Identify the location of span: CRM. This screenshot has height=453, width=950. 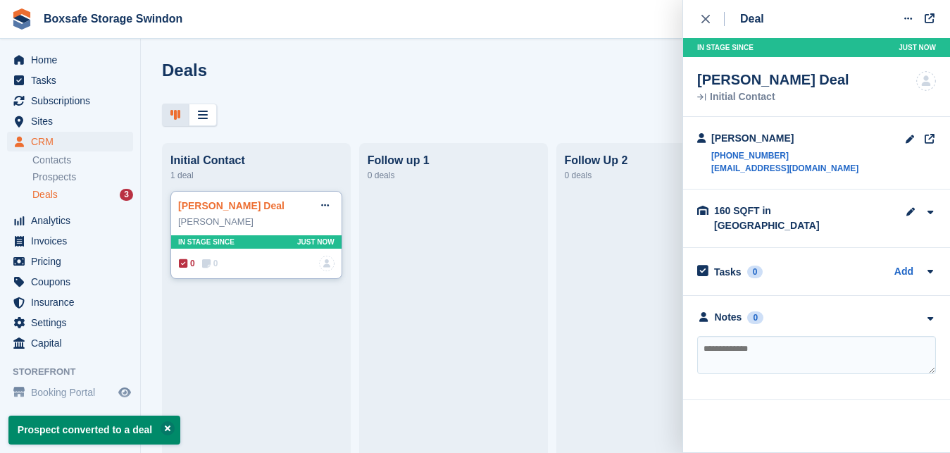
(73, 142).